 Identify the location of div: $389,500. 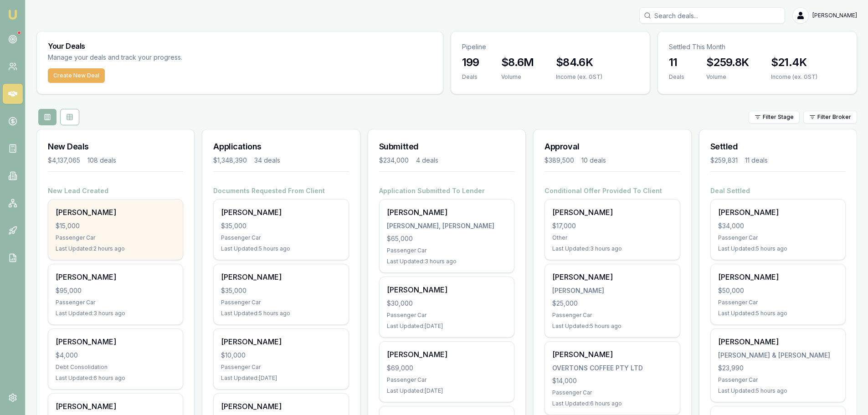
(559, 160).